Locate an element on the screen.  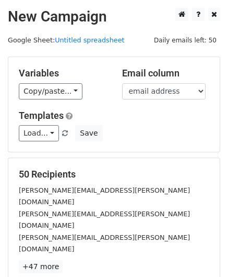
small: Google Sheet: is located at coordinates (66, 40).